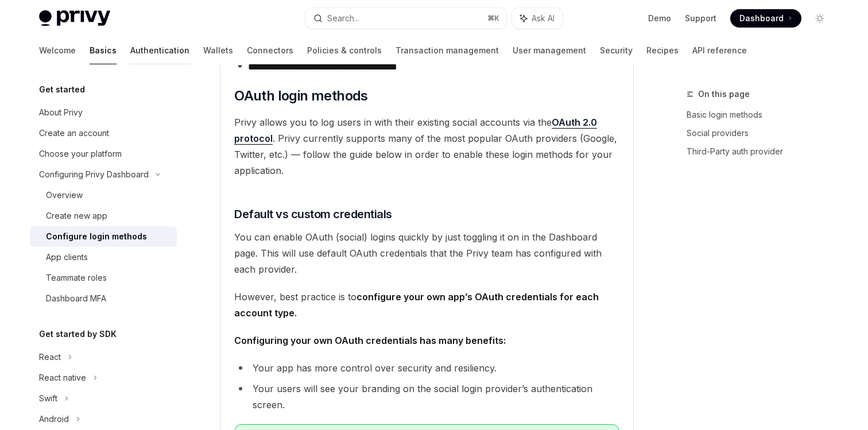 This screenshot has width=868, height=430. Describe the element at coordinates (663, 51) in the screenshot. I see `a: Recipes` at that location.